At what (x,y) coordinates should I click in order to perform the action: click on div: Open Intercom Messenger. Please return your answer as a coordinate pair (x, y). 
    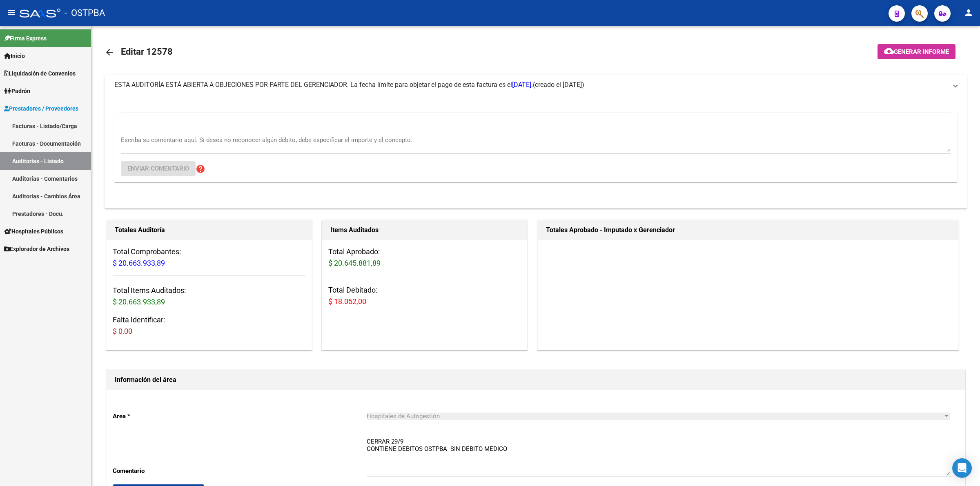
    Looking at the image, I should click on (962, 468).